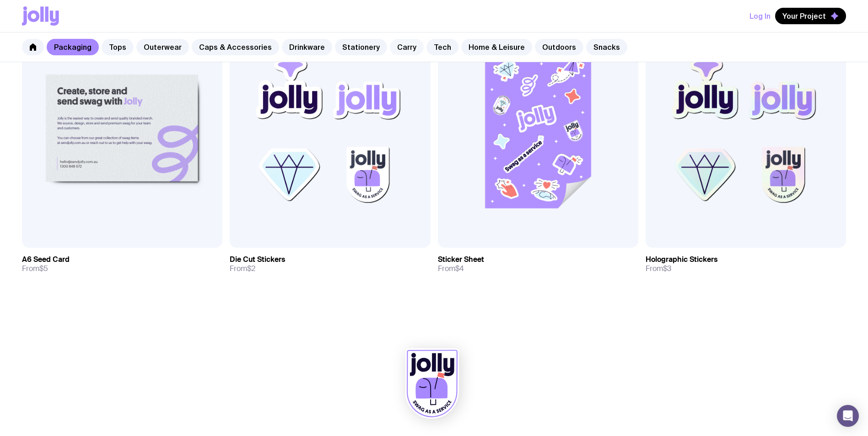 The width and height of the screenshot is (868, 436). What do you see at coordinates (43, 269) in the screenshot?
I see `span: $5` at bounding box center [43, 269].